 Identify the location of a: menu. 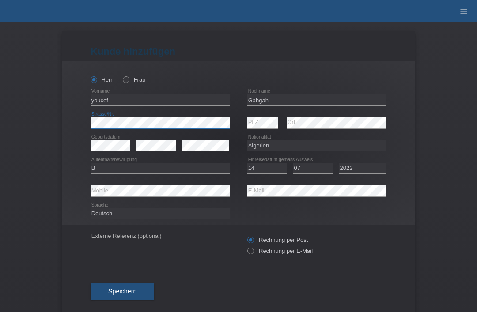
(464, 11).